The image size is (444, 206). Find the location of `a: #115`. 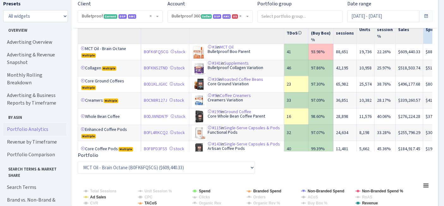

a: #115 is located at coordinates (215, 127).